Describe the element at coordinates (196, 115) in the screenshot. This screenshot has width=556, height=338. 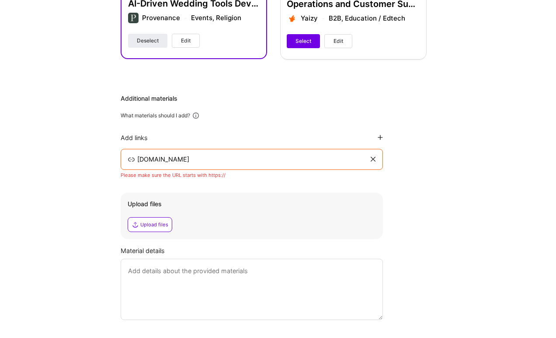
I see `i: icon Info` at that location.